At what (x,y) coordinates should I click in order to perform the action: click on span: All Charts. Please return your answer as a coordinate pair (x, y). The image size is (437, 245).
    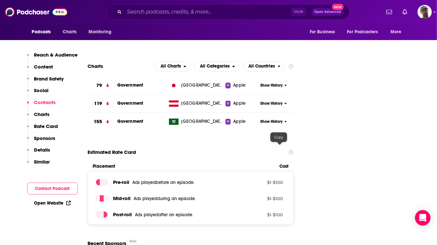
    Looking at the image, I should click on (171, 66).